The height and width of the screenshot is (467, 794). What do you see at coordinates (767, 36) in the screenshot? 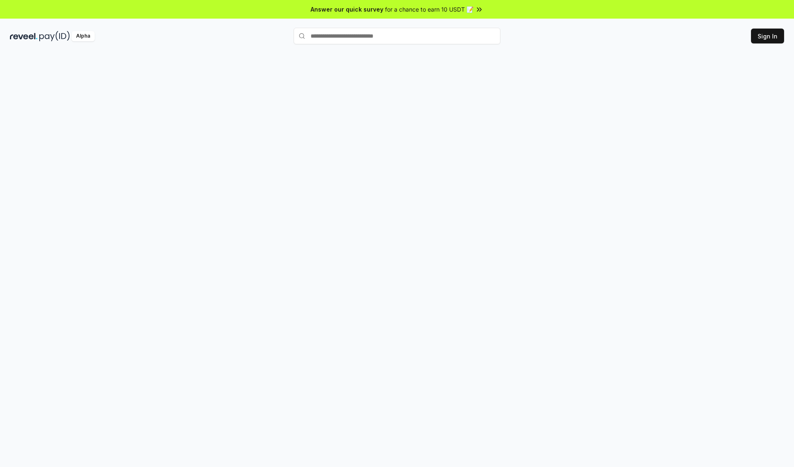
I see `button: Sign In` at bounding box center [767, 36].